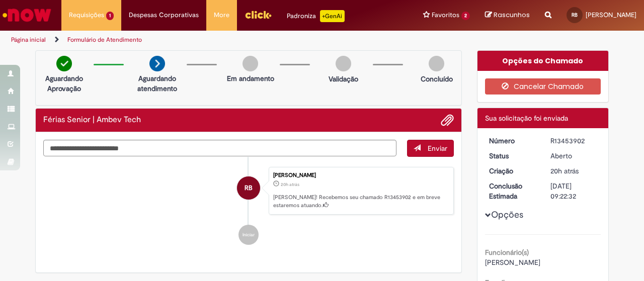  What do you see at coordinates (258, 15) in the screenshot?
I see `img: click_logo_yellow_360x200.png` at bounding box center [258, 15].